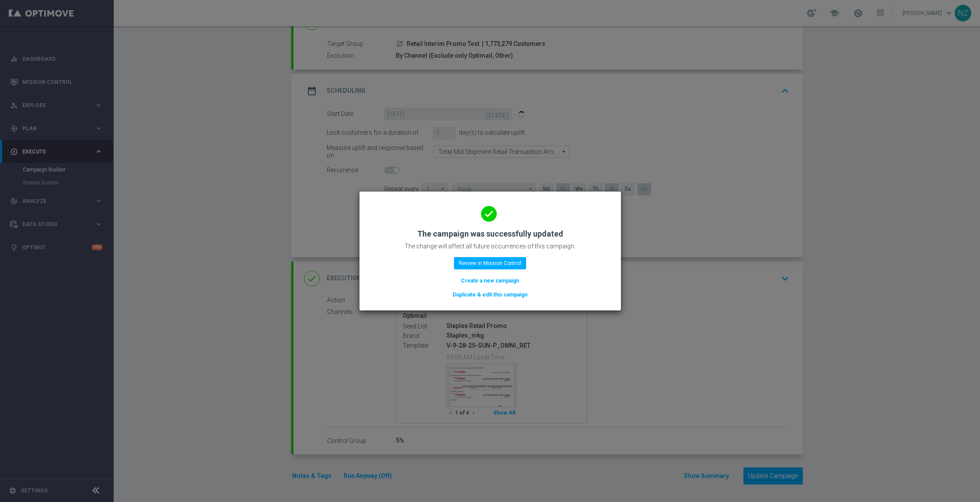 The height and width of the screenshot is (502, 980). Describe the element at coordinates (490, 295) in the screenshot. I see `button: Duplicate & edit this campaign` at that location.